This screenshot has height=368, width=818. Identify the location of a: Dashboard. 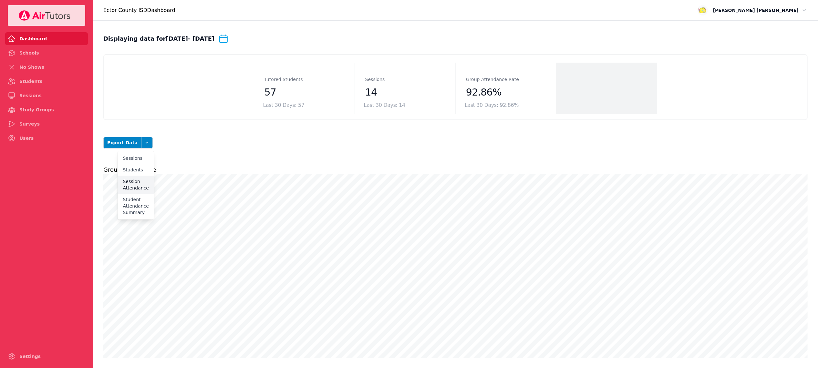
(47, 39).